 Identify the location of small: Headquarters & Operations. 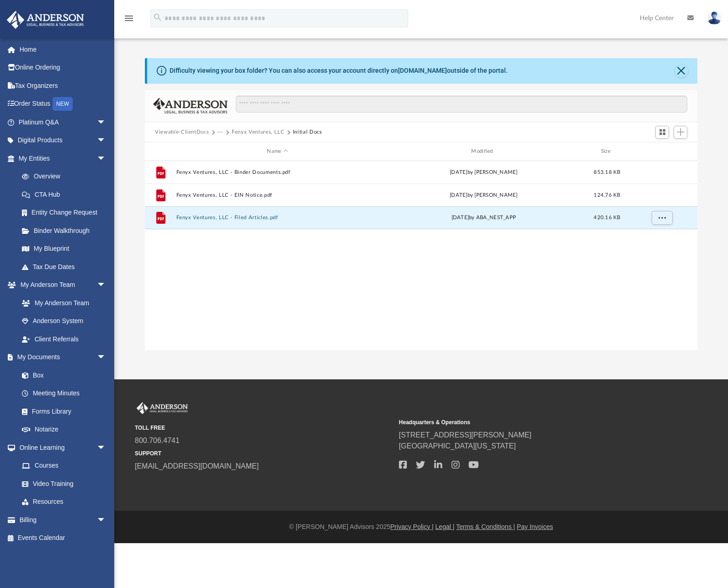
(528, 422).